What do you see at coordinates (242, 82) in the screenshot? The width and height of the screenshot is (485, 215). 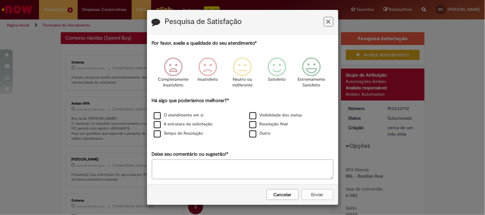 I see `p: Neutro ou indiferente` at bounding box center [242, 82].